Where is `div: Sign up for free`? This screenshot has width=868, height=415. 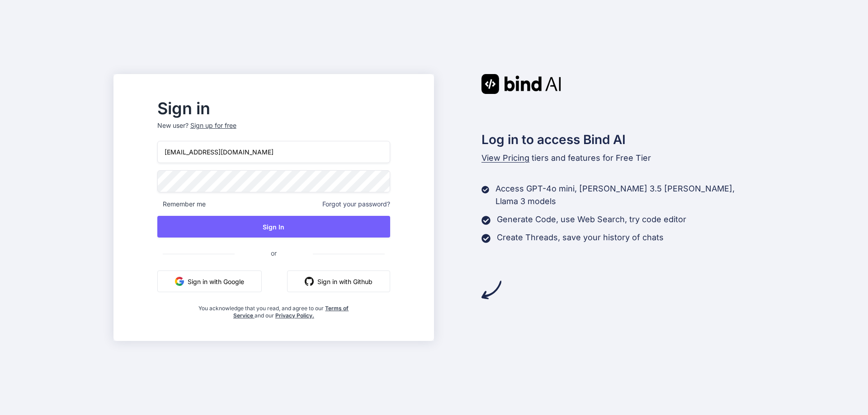
div: Sign up for free is located at coordinates (213, 125).